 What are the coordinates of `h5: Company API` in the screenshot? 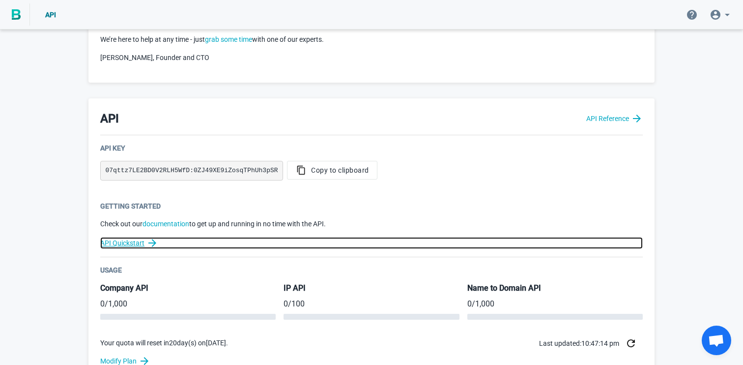 It's located at (188, 288).